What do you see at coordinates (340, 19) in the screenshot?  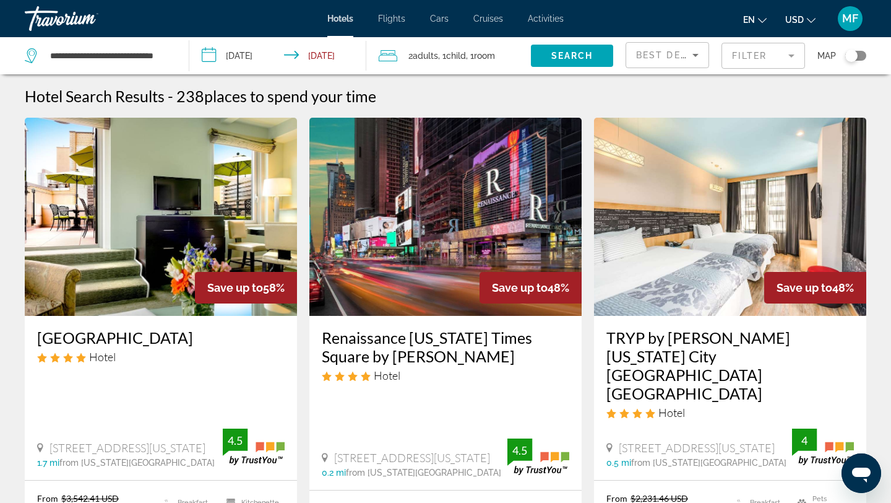 I see `span: Hotels` at bounding box center [340, 19].